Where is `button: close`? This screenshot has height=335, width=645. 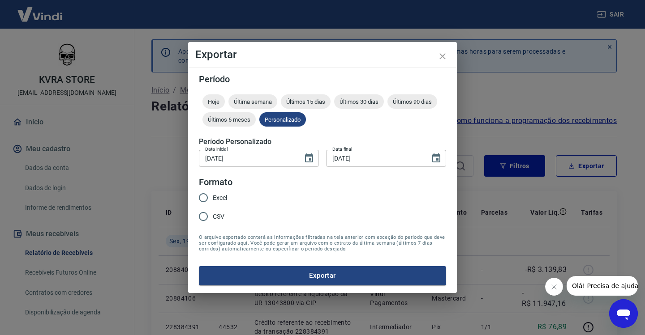
button: close is located at coordinates (442, 56).